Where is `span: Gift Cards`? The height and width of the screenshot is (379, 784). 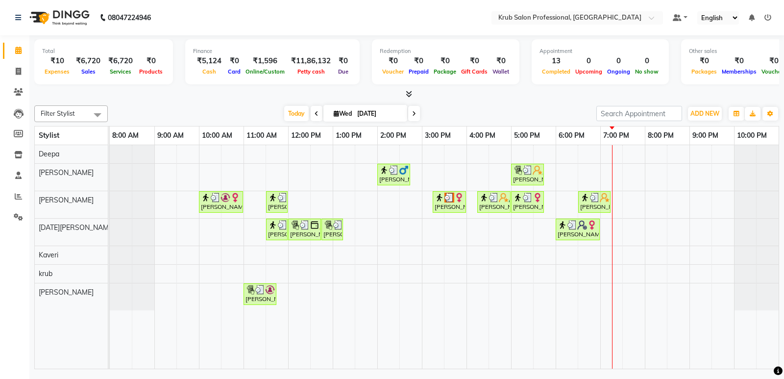 span: Gift Cards is located at coordinates (474, 72).